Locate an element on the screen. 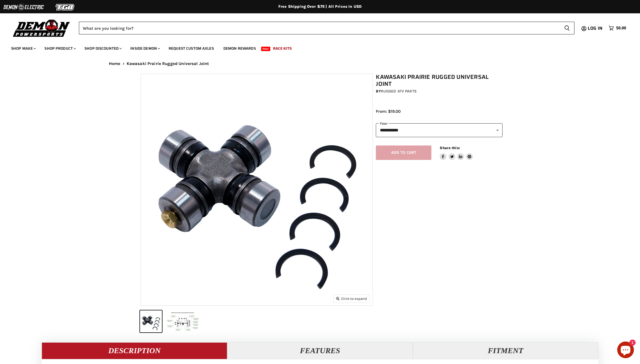 This screenshot has width=640, height=364. a: Shop Discounted is located at coordinates (102, 48).